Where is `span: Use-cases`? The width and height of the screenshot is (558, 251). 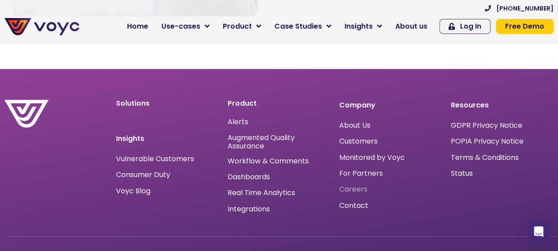 span: Use-cases is located at coordinates (181, 26).